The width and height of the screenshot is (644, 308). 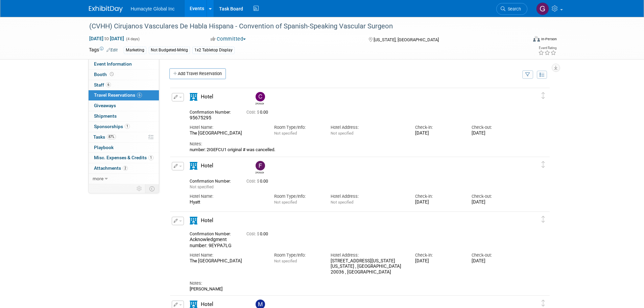 What do you see at coordinates (522, 40) in the screenshot?
I see `div: Event Format` at bounding box center [522, 40].